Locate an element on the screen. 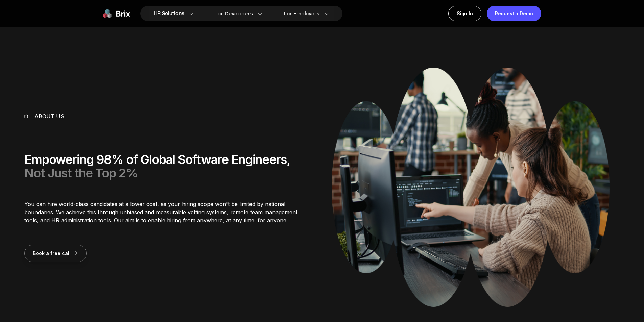 This screenshot has width=644, height=322. img: vector is located at coordinates (26, 116).